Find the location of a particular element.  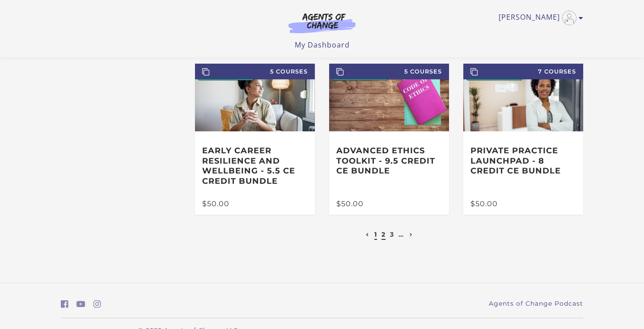

a: My Dashboard is located at coordinates (322, 45).